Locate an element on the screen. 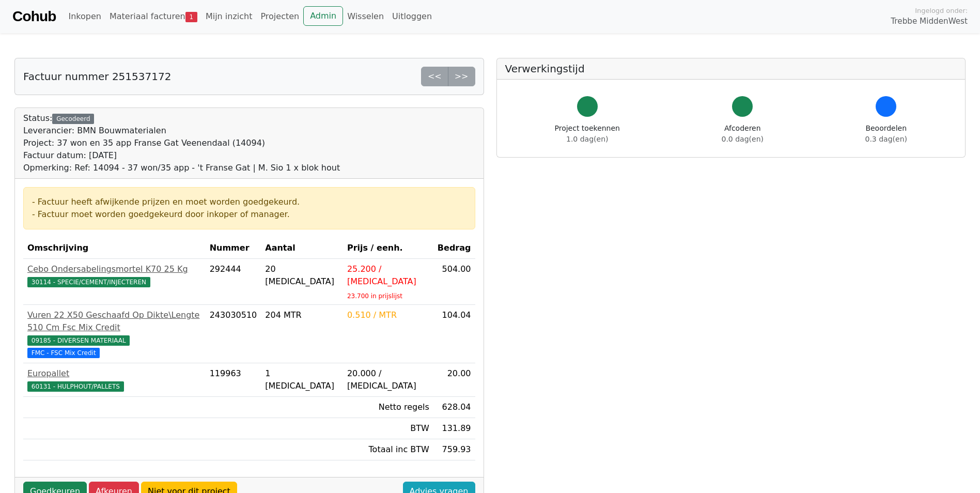  td: 243030510 is located at coordinates (234, 333).